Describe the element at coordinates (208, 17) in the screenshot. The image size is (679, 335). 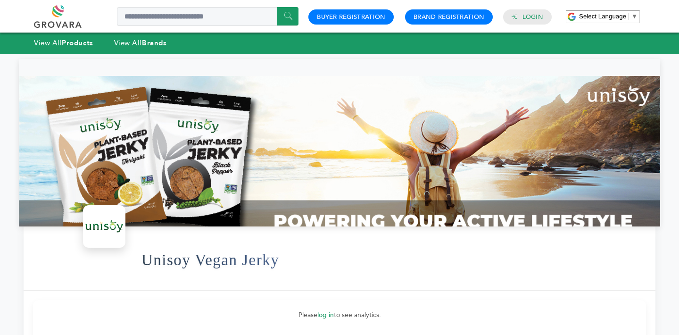
I see `input: Search a product or brand...` at that location.